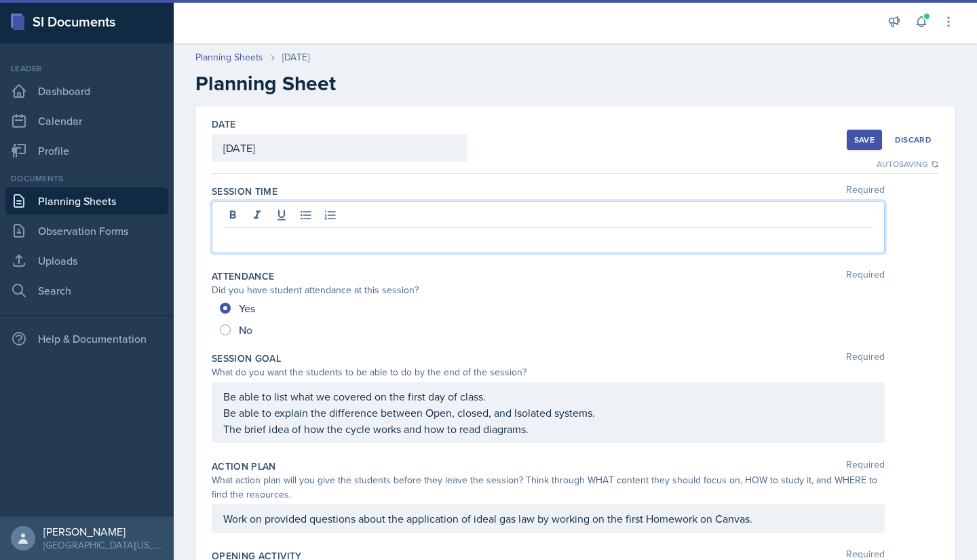 This screenshot has width=977, height=560. Describe the element at coordinates (87, 338) in the screenshot. I see `div: Help & Documentation` at that location.